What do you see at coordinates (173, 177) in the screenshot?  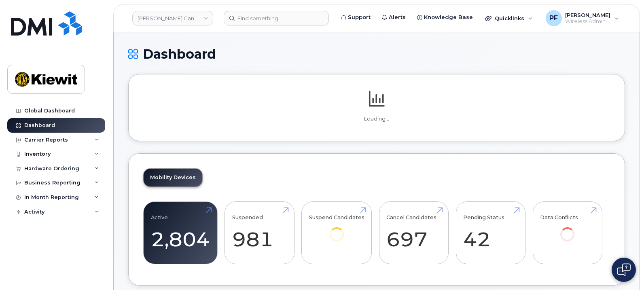 I see `a: Mobility Devices` at bounding box center [173, 177].